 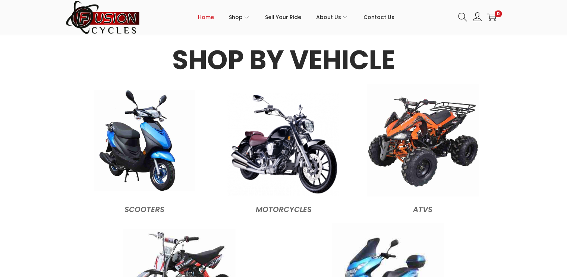 I want to click on figcaption: Scooters, so click(x=144, y=207).